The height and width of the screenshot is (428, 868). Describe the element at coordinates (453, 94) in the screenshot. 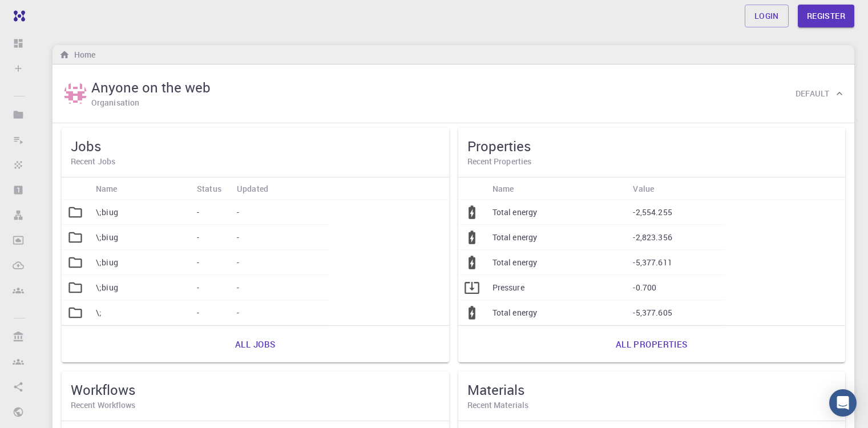

I see `div: Anyone on the webAnyone on the webOrganisationDefault` at that location.